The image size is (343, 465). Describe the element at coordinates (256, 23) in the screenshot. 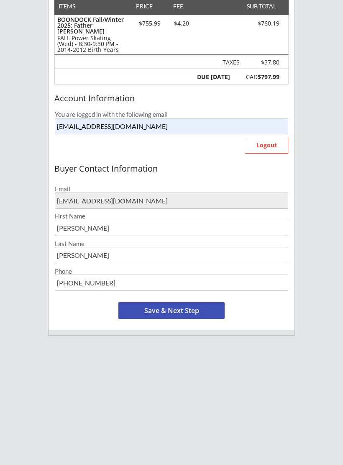

I see `div: $760.19` at that location.